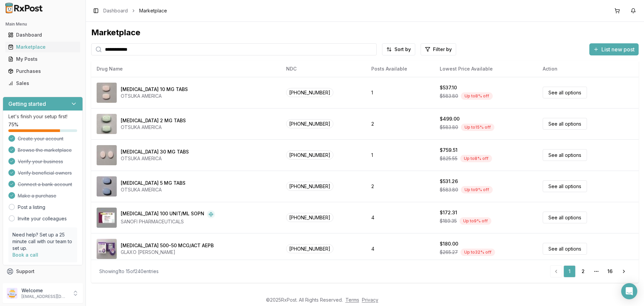  I want to click on div: Up to 15 % off, so click(478, 128).